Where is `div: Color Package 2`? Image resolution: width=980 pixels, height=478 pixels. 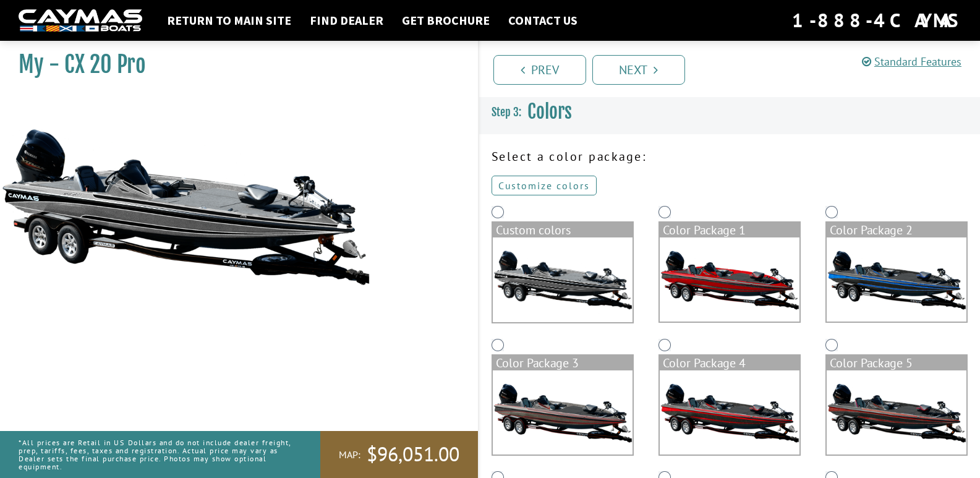 div: Color Package 2 is located at coordinates (897, 230).